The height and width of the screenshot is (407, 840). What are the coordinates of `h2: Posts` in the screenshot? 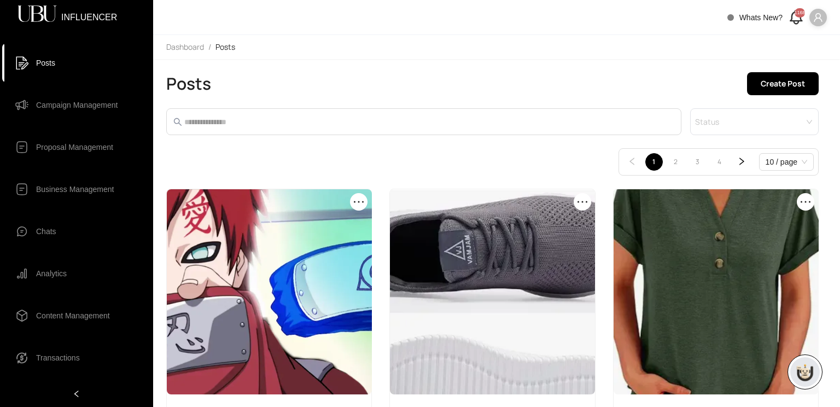 It's located at (189, 84).